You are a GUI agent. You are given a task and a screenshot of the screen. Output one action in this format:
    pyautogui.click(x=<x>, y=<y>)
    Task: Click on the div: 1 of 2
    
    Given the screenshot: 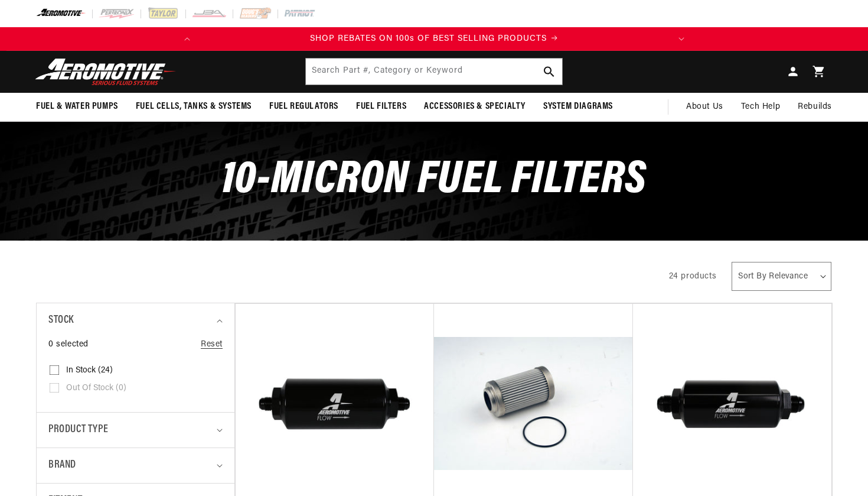 What is the action you would take?
    pyautogui.click(x=434, y=39)
    